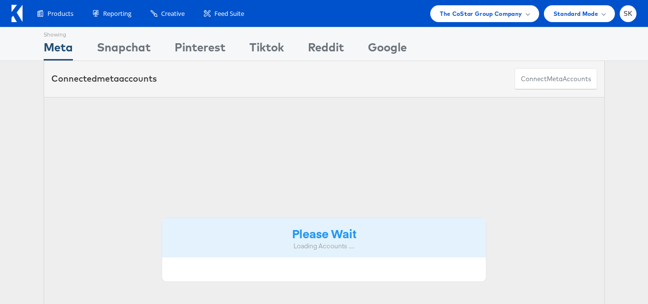  Describe the element at coordinates (60, 13) in the screenshot. I see `span: Products` at that location.